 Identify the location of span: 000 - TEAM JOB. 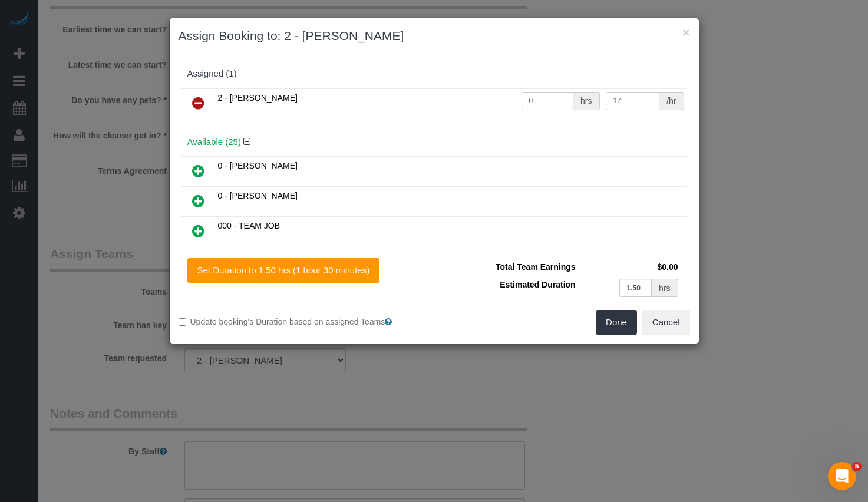
(249, 226).